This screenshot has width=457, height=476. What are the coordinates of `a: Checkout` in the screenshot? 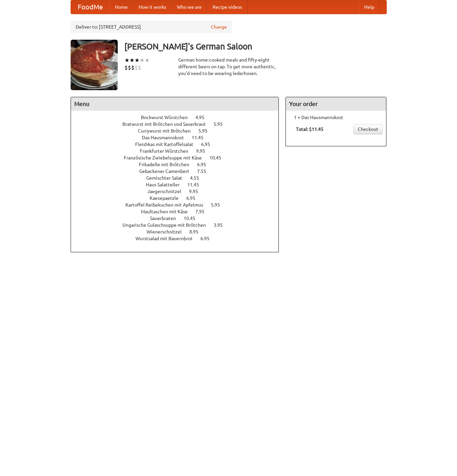 It's located at (368, 129).